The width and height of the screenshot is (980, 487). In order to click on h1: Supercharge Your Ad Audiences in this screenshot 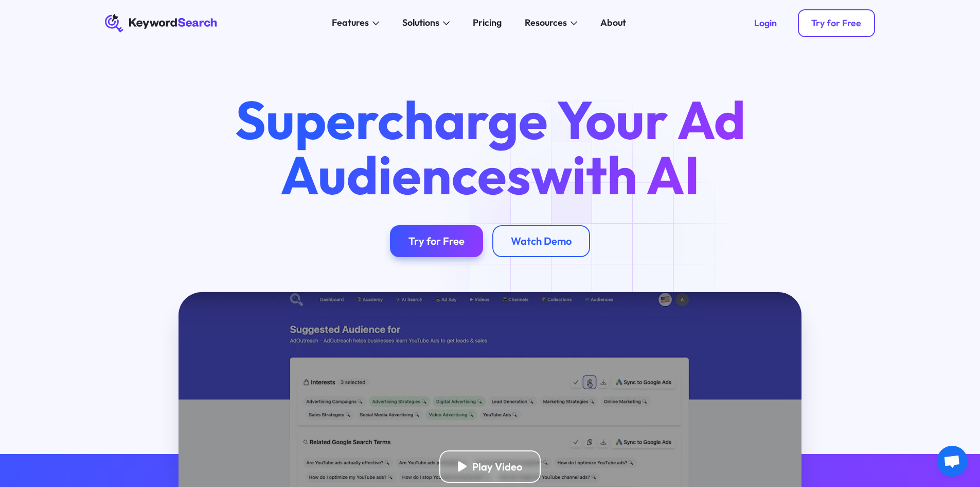, I will do `click(490, 147)`.